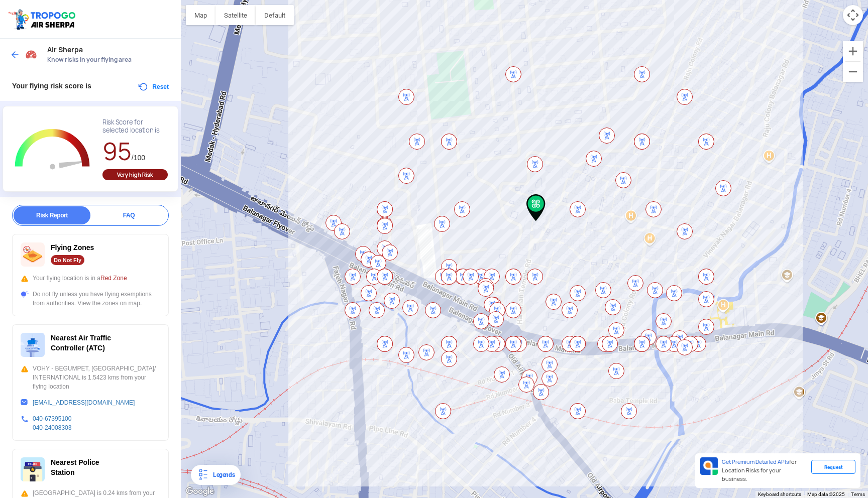 The image size is (868, 498). I want to click on div: Very high Risk, so click(135, 174).